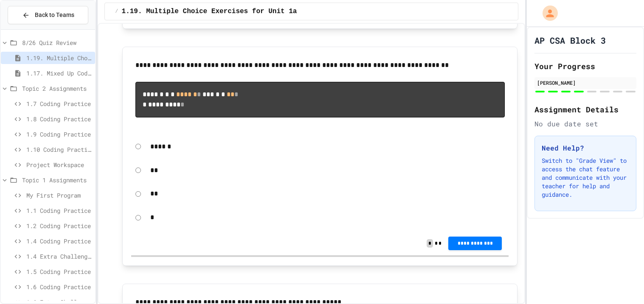 This screenshot has width=644, height=304. I want to click on div: No due date set, so click(585, 124).